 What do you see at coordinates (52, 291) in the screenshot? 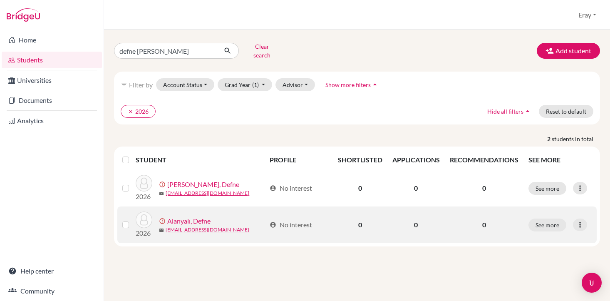
I see `a: Community` at bounding box center [52, 291].